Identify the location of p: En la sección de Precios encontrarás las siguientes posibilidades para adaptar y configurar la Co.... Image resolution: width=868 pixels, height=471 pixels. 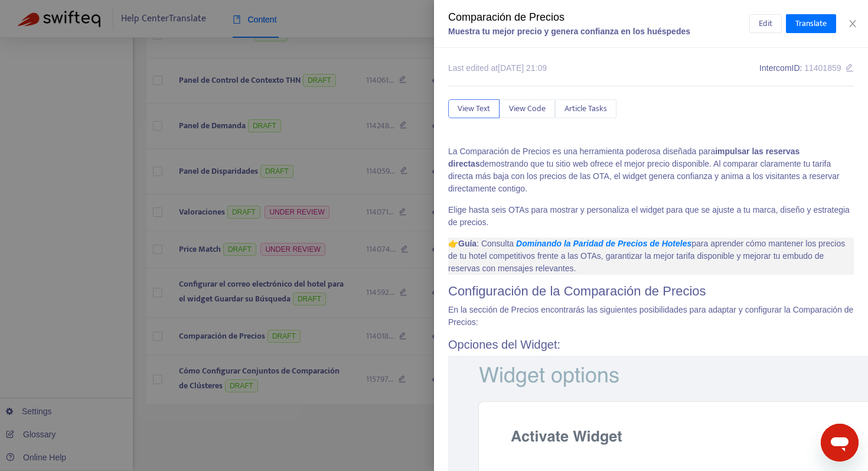
(650, 316).